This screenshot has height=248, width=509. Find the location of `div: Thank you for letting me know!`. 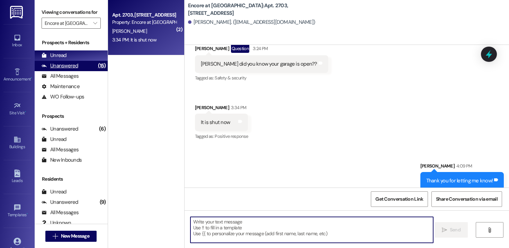

div: Thank you for letting me know! is located at coordinates (459, 181).